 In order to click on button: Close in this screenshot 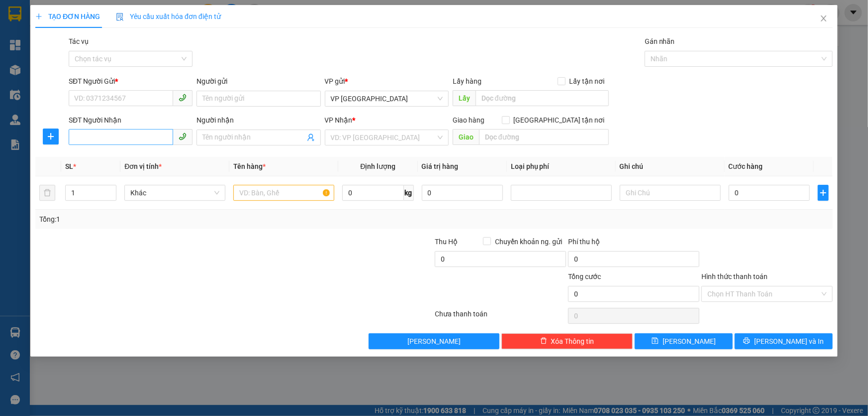, I will do `click(824, 19)`.